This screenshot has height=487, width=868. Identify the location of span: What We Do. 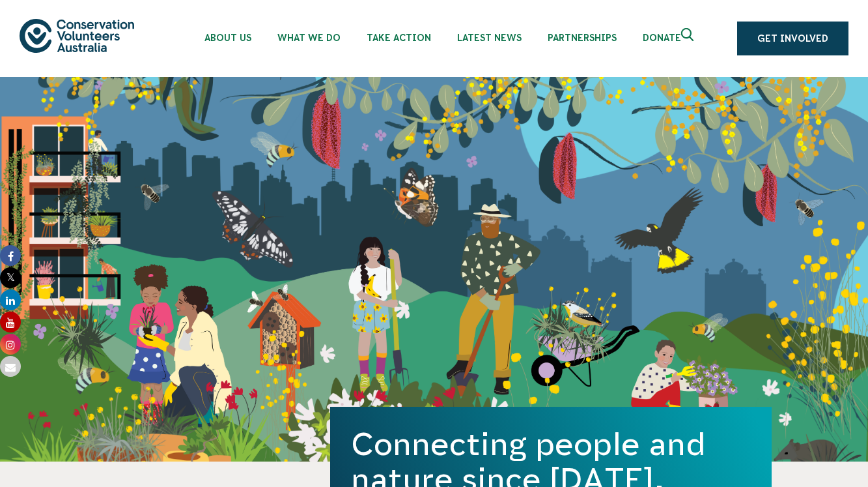
(309, 38).